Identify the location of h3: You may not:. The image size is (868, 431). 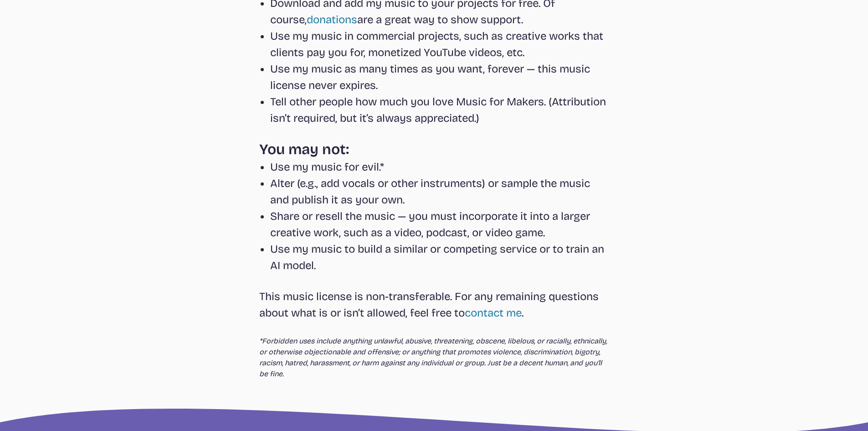
(434, 150).